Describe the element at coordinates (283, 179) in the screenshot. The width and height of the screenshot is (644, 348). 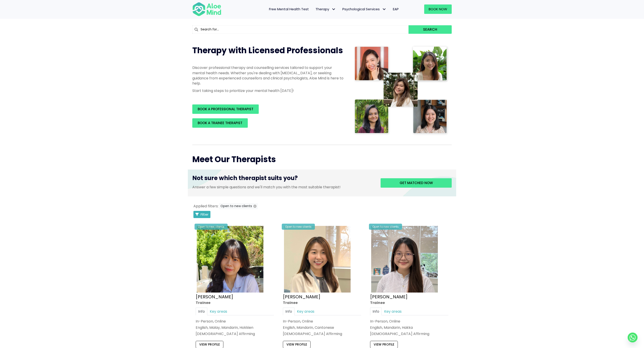
I see `h3: Not sure which therapist suits you?` at that location.